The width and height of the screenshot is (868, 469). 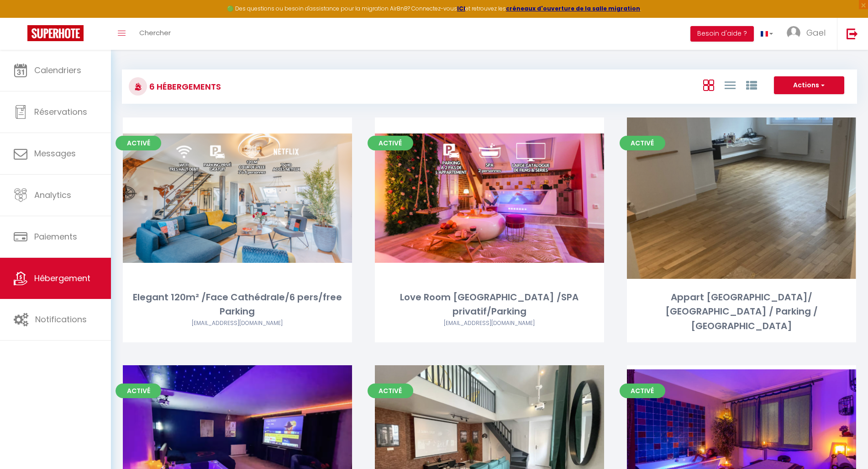 What do you see at coordinates (730, 85) in the screenshot?
I see `a: Vue en Liste` at bounding box center [730, 85].